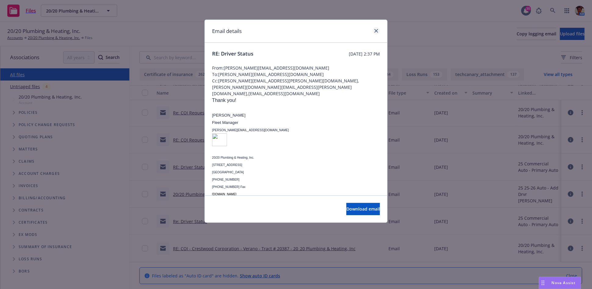  I want to click on div: Drag to move, so click(543, 283).